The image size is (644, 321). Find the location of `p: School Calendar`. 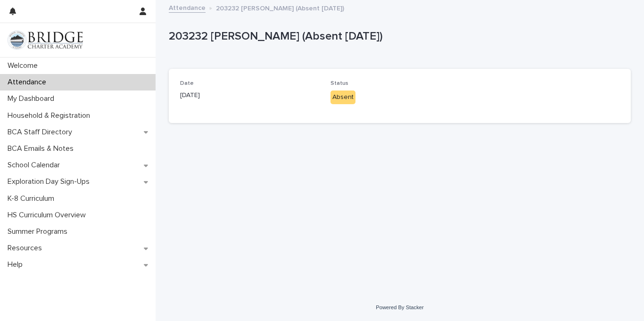

p: School Calendar is located at coordinates (35, 165).